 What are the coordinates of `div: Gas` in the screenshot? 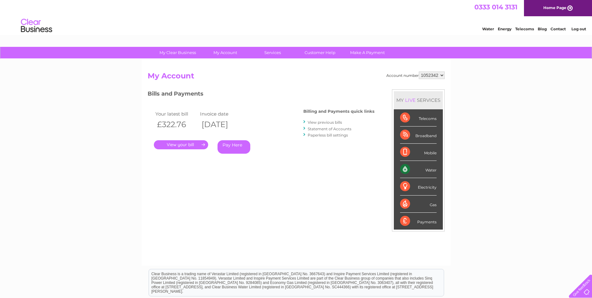 It's located at (419, 204).